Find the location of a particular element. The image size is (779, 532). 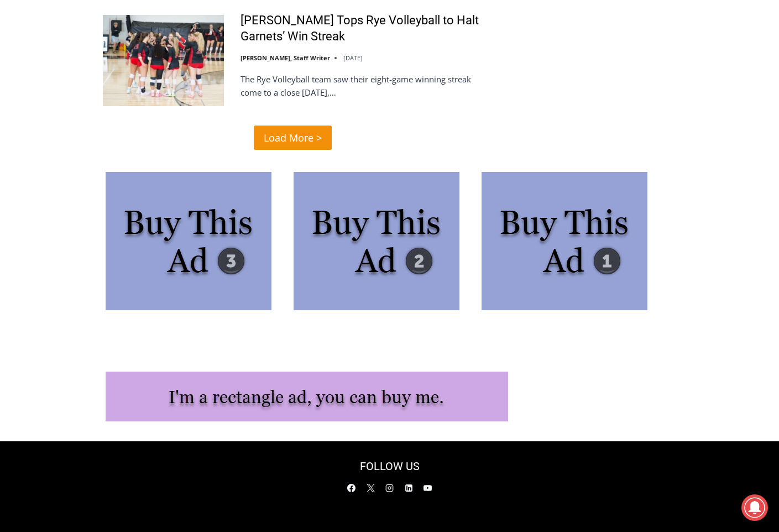

img: Somers Tops Rye Volleyball to Halt Garnets’ Win Streak is located at coordinates (163, 60).